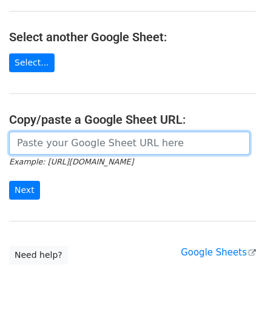  What do you see at coordinates (24, 190) in the screenshot?
I see `input: Next` at bounding box center [24, 190].